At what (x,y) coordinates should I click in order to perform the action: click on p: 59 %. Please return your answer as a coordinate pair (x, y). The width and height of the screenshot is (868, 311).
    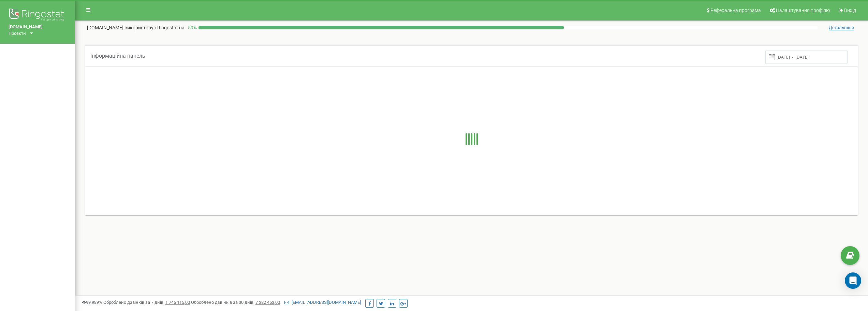
    Looking at the image, I should click on (192, 27).